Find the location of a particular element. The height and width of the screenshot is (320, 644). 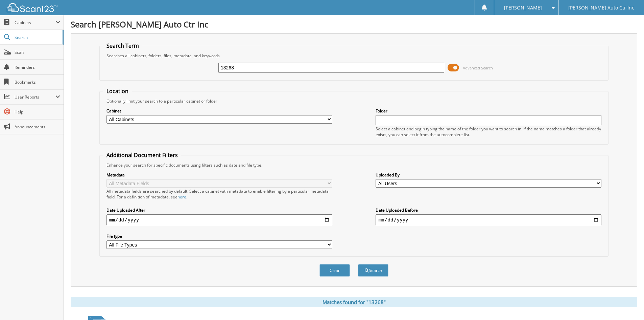

button: Search is located at coordinates (373, 270).